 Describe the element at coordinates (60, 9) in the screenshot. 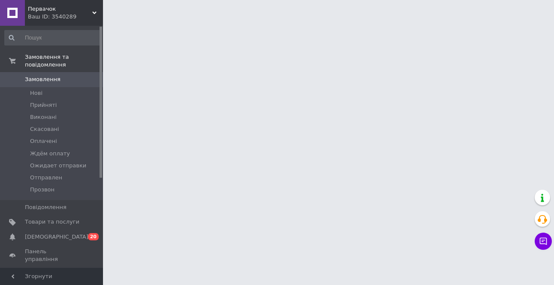

I see `span: Первачок` at that location.